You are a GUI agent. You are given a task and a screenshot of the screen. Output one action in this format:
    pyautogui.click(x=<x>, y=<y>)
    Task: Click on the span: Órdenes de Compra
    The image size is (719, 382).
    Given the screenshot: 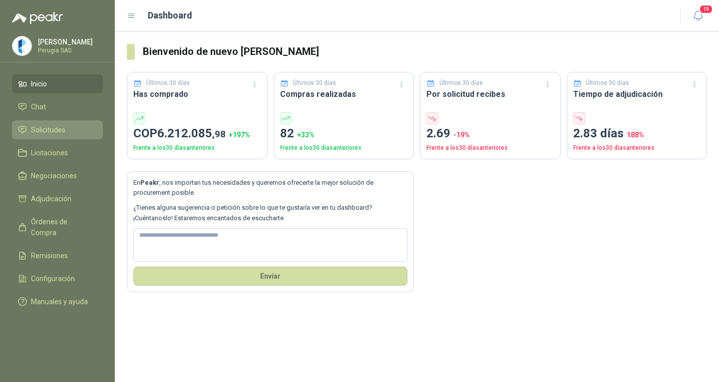 What is the action you would take?
    pyautogui.click(x=62, y=227)
    